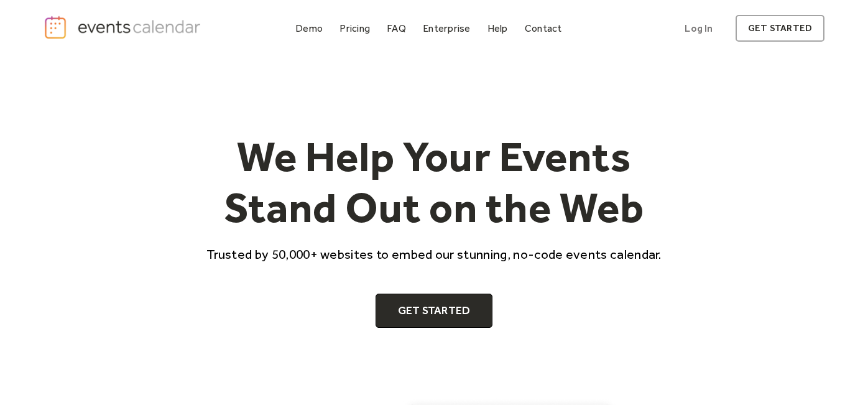 Image resolution: width=868 pixels, height=405 pixels. I want to click on div: Enterprise, so click(447, 28).